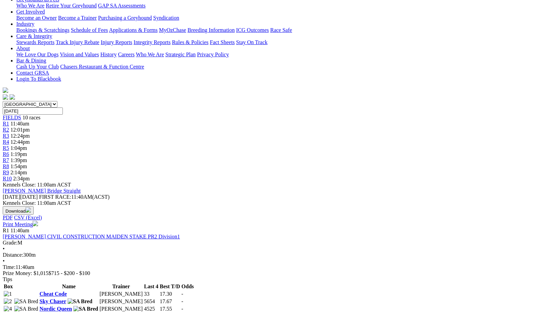 The image size is (553, 313). Describe the element at coordinates (170, 294) in the screenshot. I see `td: 17.30` at that location.